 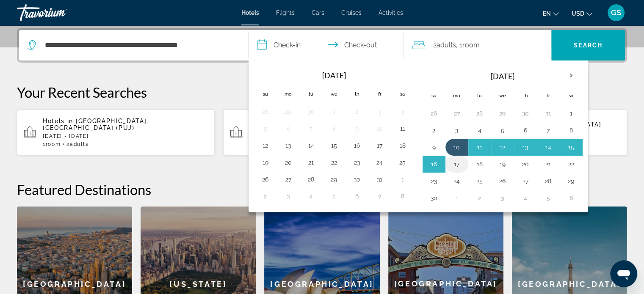 What do you see at coordinates (59, 13) in the screenshot?
I see `a: Travorium` at bounding box center [59, 13].